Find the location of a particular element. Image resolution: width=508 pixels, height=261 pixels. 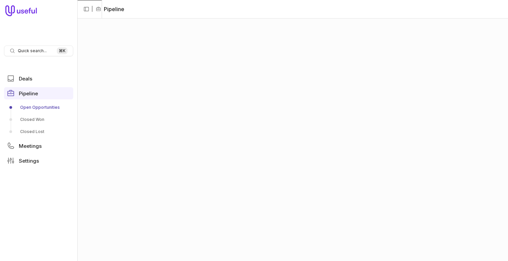

li: Pipeline is located at coordinates (110, 9).